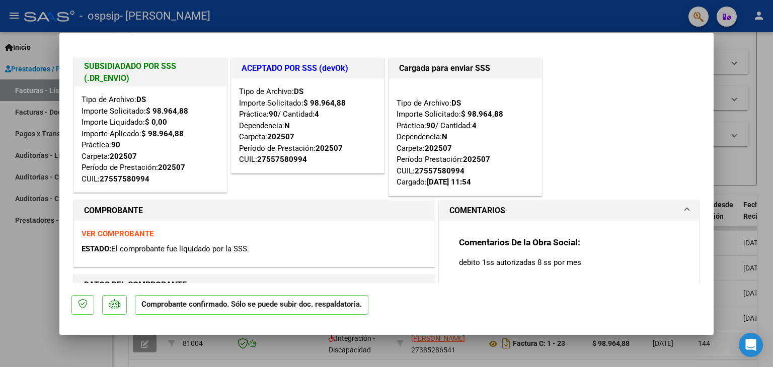 This screenshot has width=773, height=367. I want to click on p: Comprobante confirmado. Sólo se puede subir doc. respaldatoria., so click(251, 305).